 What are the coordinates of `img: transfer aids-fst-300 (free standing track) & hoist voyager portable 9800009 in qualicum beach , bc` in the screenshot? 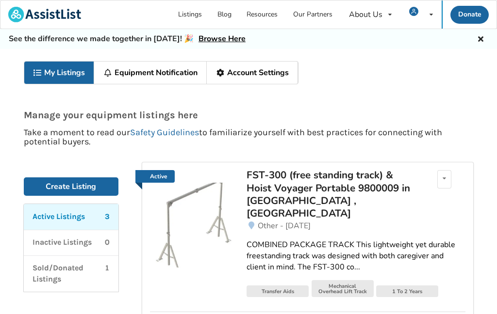 It's located at (192, 225).